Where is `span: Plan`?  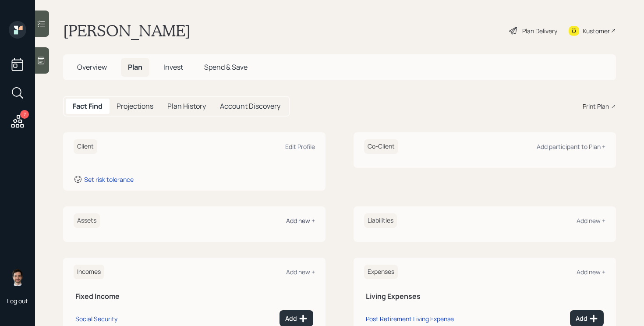 span: Plan is located at coordinates (135, 67).